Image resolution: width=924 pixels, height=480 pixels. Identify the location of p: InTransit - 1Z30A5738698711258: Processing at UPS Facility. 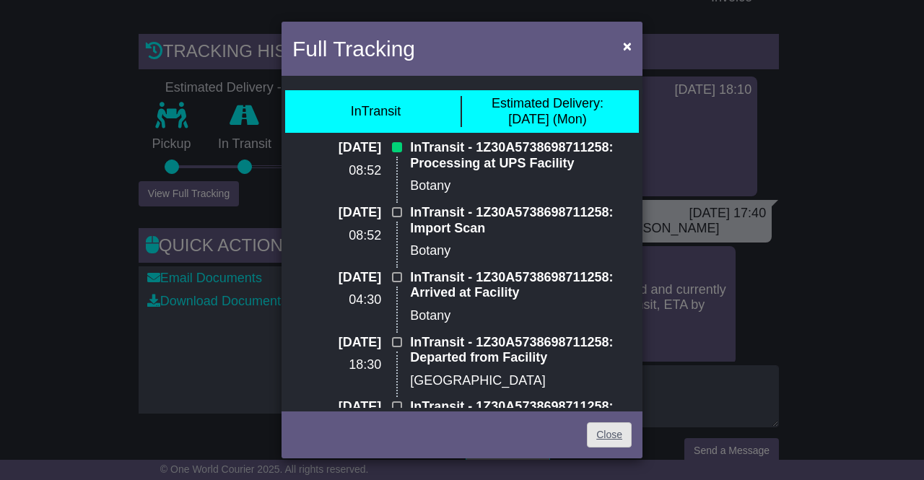
(521, 155).